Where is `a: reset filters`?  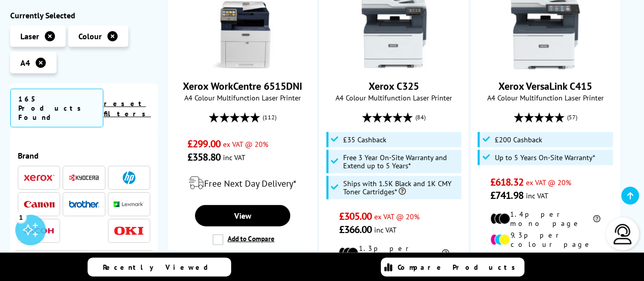 a: reset filters is located at coordinates (127, 108).